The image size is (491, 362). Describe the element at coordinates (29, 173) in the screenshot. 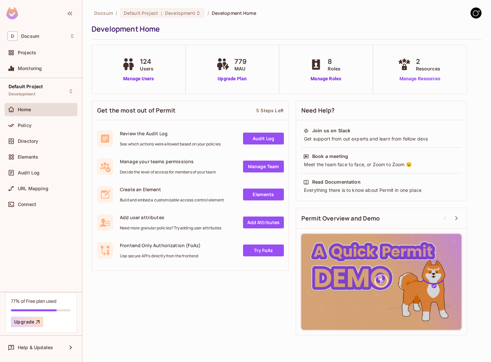

I see `span: Audit Log` at that location.